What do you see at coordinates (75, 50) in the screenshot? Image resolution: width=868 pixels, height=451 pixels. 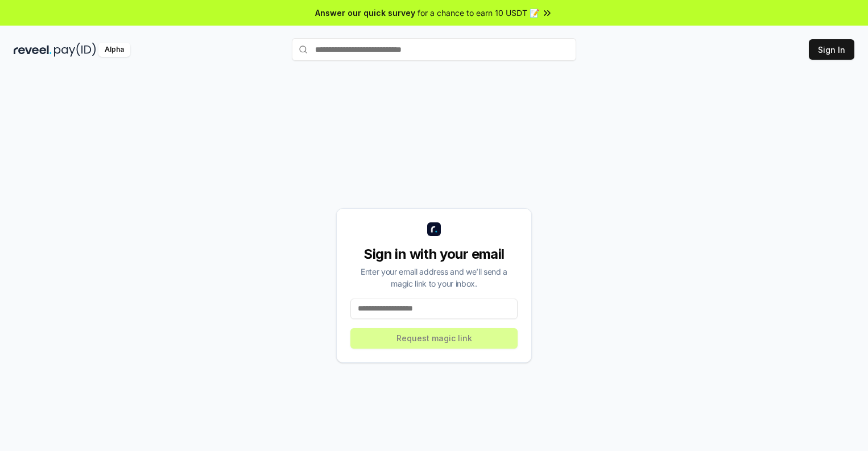 I see `img: pay_id` at bounding box center [75, 50].